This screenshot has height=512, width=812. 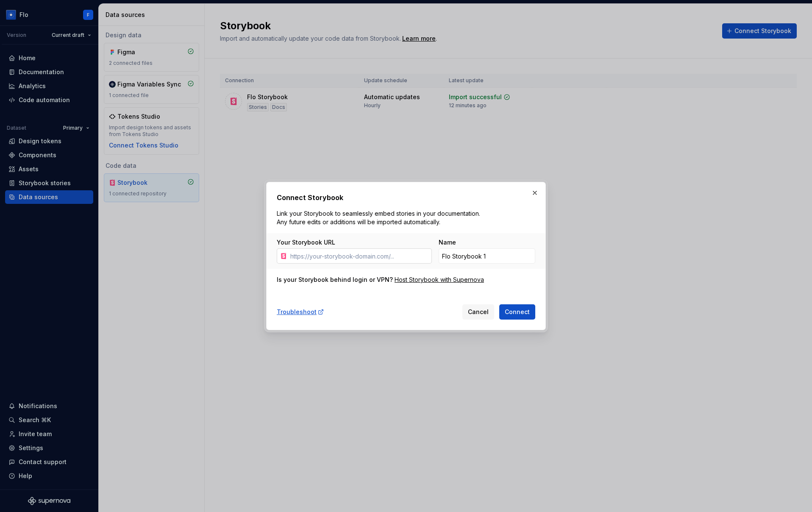 What do you see at coordinates (448, 242) in the screenshot?
I see `label: Name` at bounding box center [448, 242].